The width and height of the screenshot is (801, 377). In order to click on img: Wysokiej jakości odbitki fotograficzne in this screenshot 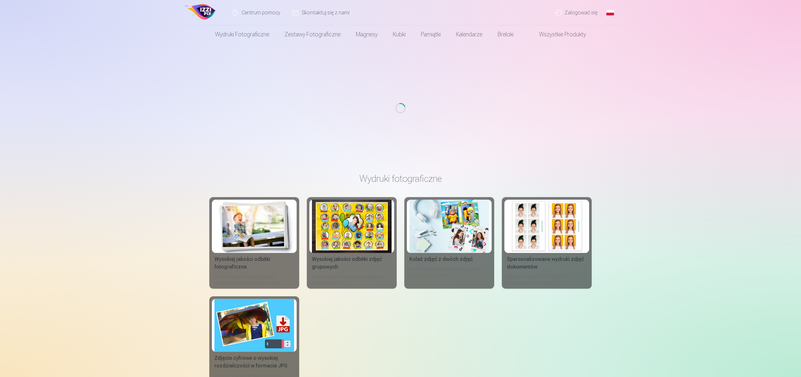, I will do `click(254, 226)`.